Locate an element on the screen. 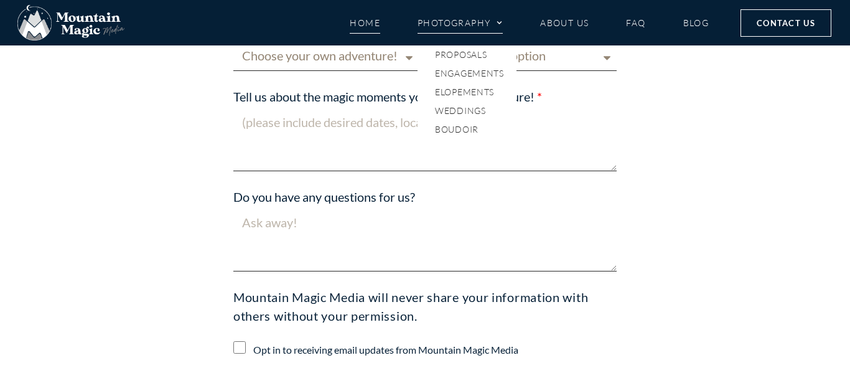  img: Mountain Magic Media photography logo Crested Butte Photographer is located at coordinates (71, 23).